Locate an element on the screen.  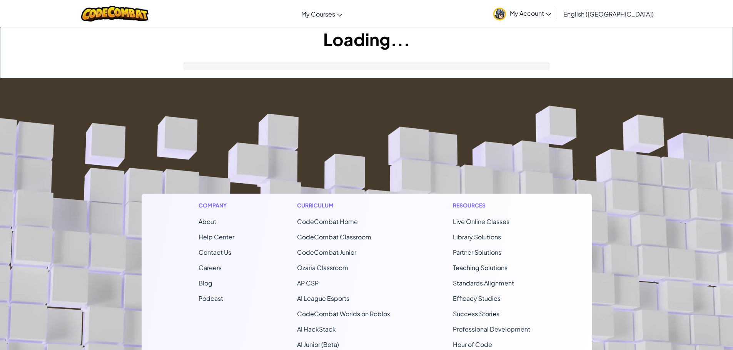
a: AI Junior (Beta) is located at coordinates (318, 345).